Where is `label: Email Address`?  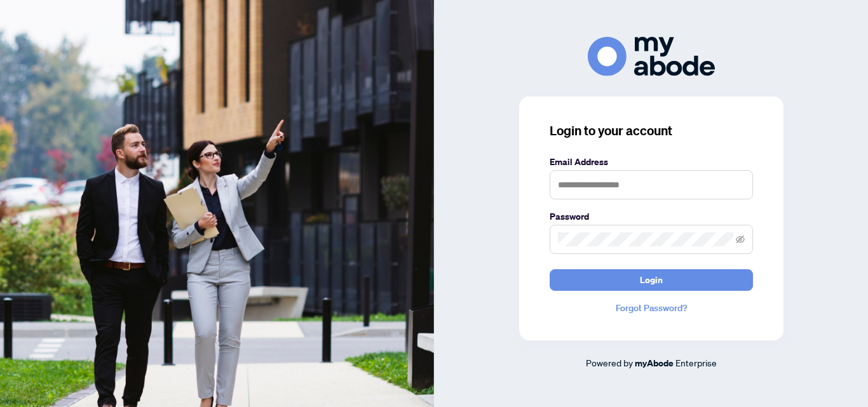 label: Email Address is located at coordinates (651, 162).